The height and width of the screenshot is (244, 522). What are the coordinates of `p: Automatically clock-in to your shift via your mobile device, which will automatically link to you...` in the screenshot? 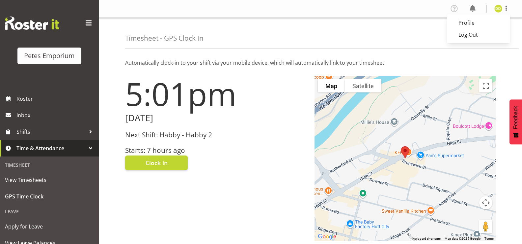 It's located at (311, 63).